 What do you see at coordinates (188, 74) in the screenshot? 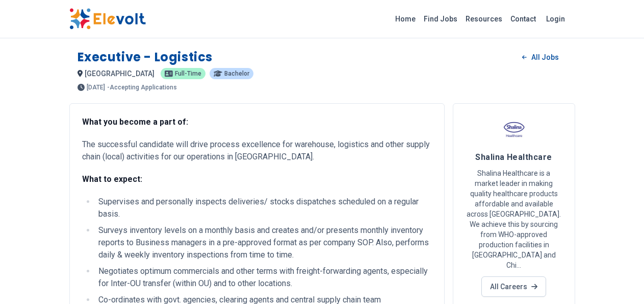
I see `span: Full-time` at bounding box center [188, 74].